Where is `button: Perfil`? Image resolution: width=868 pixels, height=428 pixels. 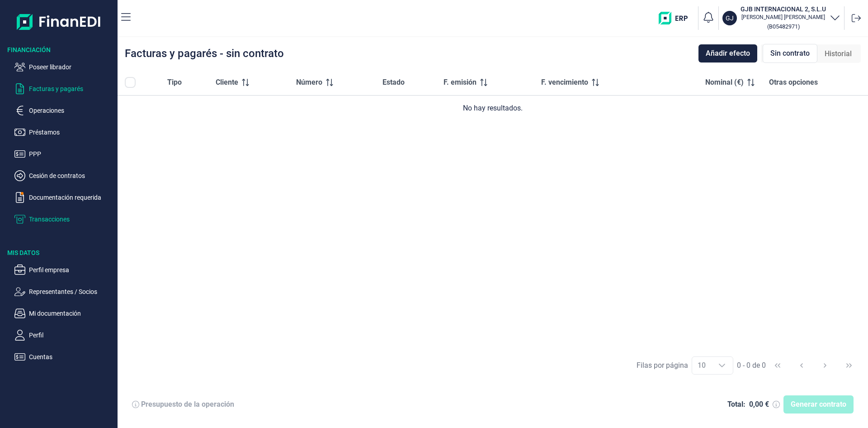
button: Perfil is located at coordinates (64, 335).